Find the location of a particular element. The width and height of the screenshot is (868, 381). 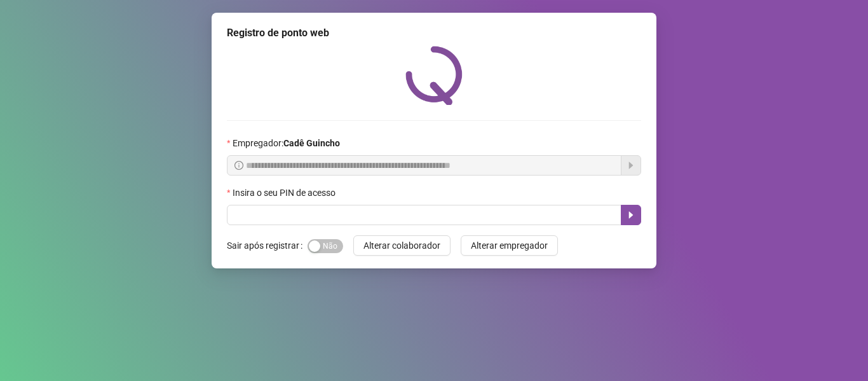

label: Sair após registrar is located at coordinates (267, 246).